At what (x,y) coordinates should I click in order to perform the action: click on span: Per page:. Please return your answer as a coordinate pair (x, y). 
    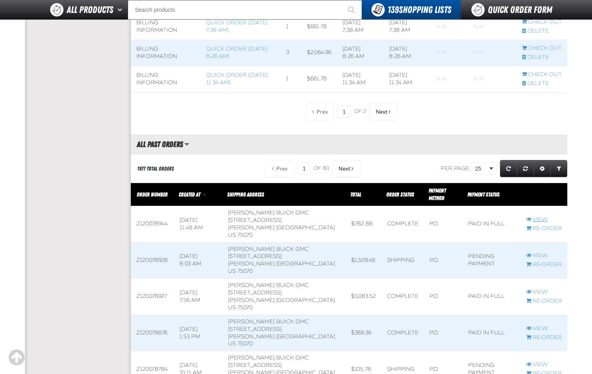
    Looking at the image, I should click on (456, 168).